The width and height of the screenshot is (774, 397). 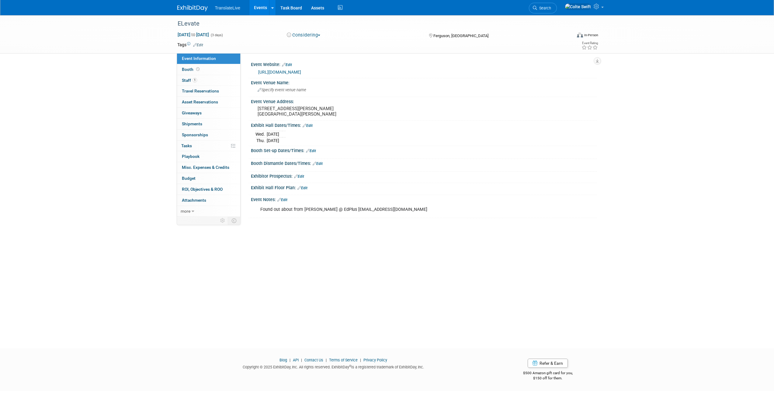 What do you see at coordinates (261, 134) in the screenshot?
I see `td: Wed.` at bounding box center [261, 134].